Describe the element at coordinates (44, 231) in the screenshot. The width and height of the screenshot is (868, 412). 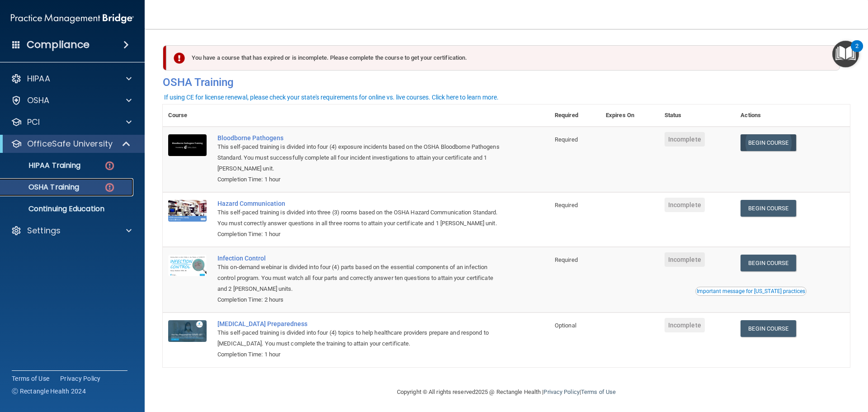
I see `p: Settings` at that location.